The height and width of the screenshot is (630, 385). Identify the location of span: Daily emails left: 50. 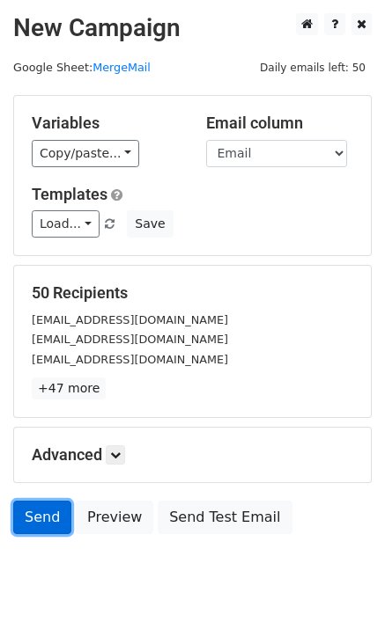
(313, 68).